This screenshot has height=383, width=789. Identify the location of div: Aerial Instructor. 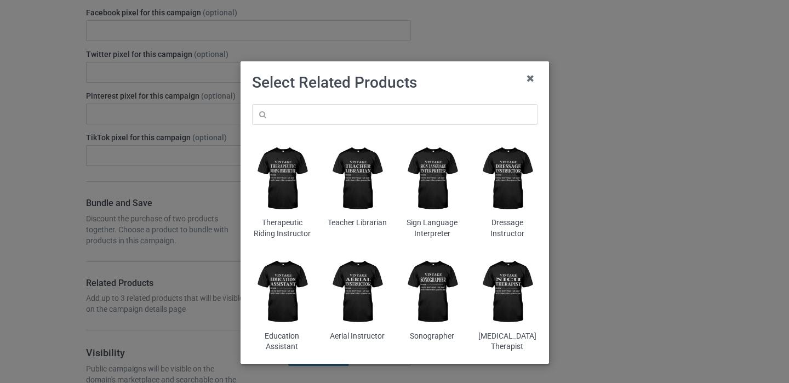
(357, 337).